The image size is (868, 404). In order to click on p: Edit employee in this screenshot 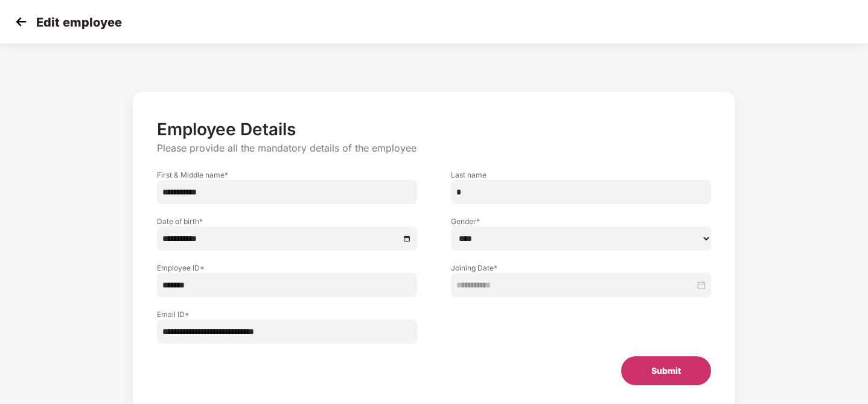, I will do `click(79, 22)`.